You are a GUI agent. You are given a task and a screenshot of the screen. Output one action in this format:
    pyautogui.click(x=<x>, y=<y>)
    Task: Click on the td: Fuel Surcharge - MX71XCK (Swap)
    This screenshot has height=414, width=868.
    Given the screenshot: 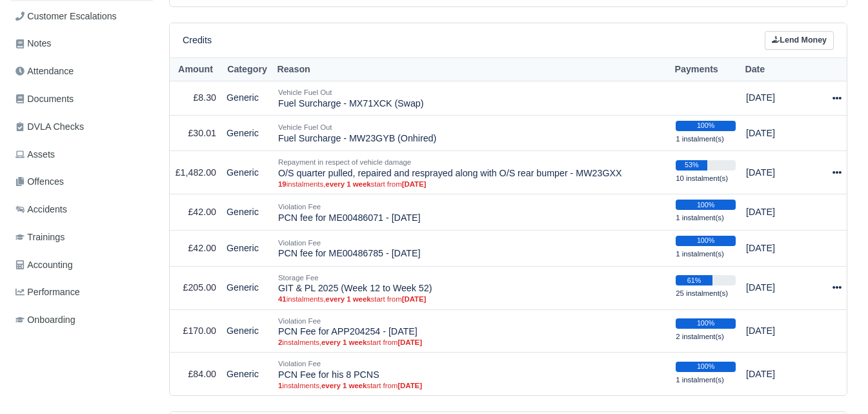 What is the action you would take?
    pyautogui.click(x=472, y=99)
    